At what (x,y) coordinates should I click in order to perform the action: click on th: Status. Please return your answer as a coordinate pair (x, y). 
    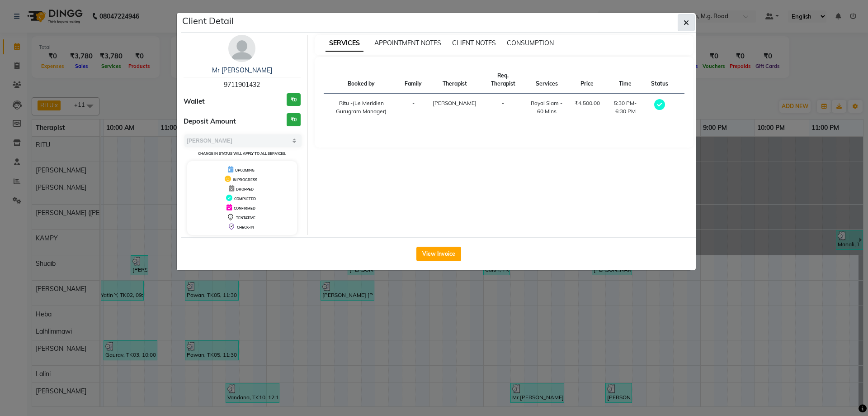
    Looking at the image, I should click on (660, 80).